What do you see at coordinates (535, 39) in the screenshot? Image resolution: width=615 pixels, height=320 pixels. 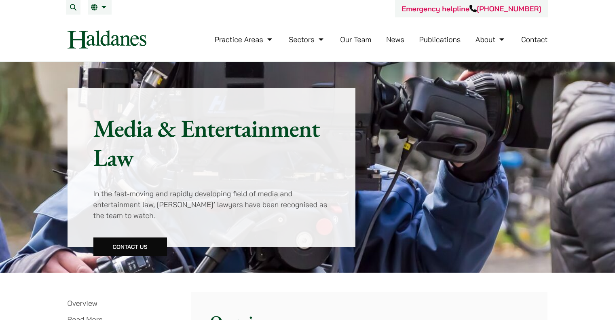 I see `a: Contact` at bounding box center [535, 39].